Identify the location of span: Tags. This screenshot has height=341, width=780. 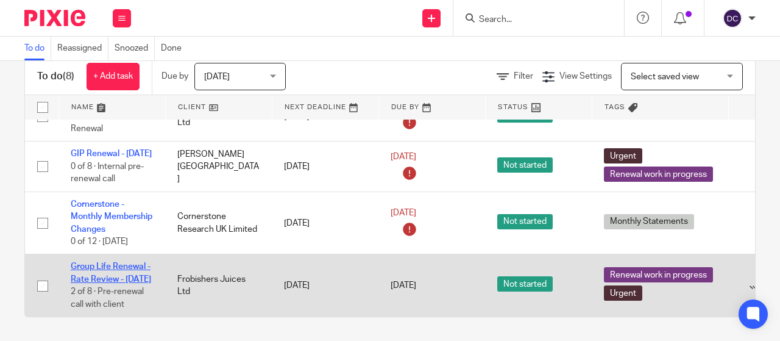
(615, 107).